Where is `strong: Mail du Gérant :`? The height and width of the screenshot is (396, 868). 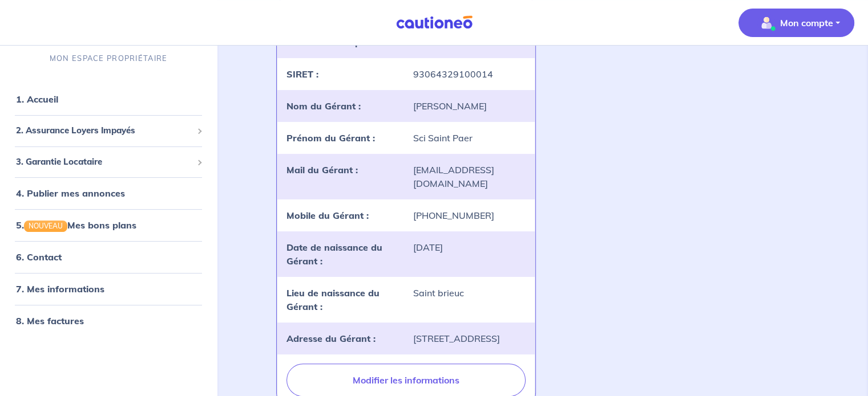 strong: Mail du Gérant : is located at coordinates (322, 170).